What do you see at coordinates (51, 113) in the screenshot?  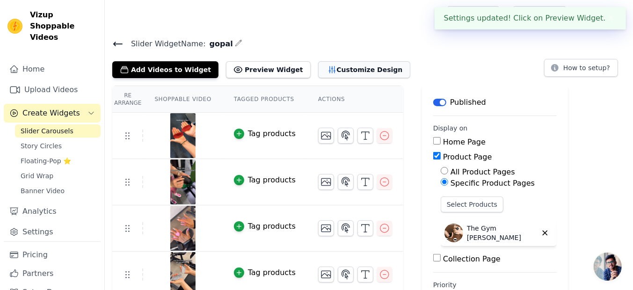 I see `span: Create Widgets` at bounding box center [51, 113].